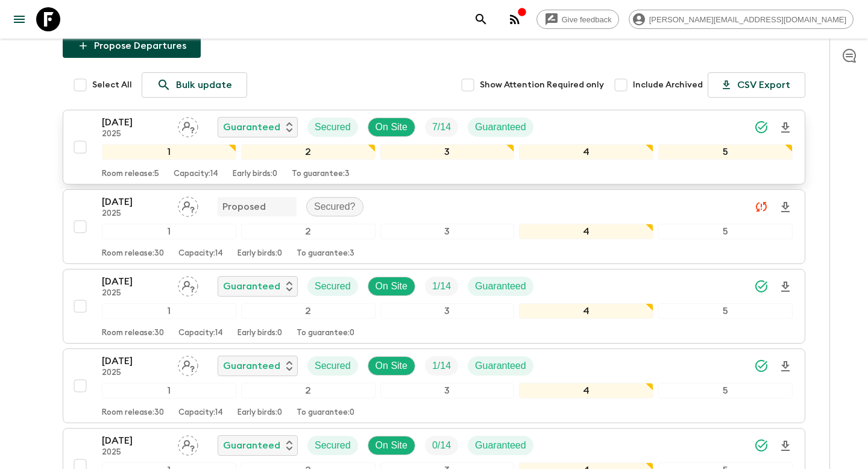 The width and height of the screenshot is (868, 469). I want to click on a: Bulk update, so click(194, 85).